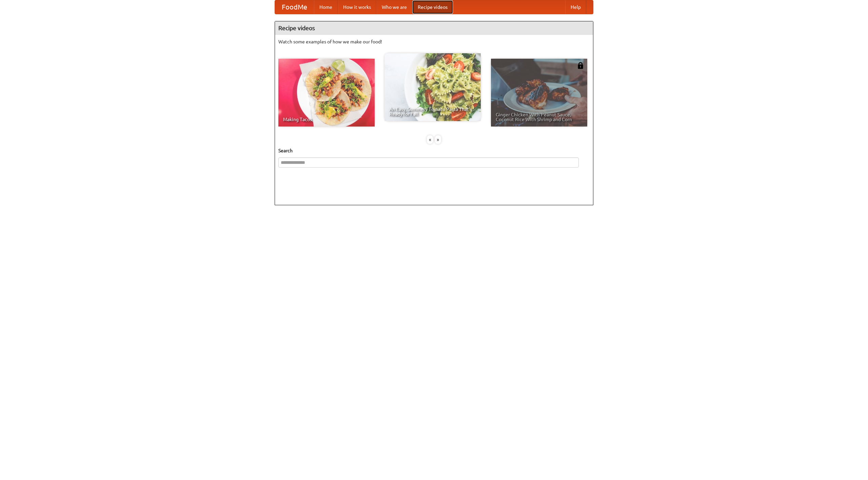  Describe the element at coordinates (326, 7) in the screenshot. I see `a: Home` at that location.